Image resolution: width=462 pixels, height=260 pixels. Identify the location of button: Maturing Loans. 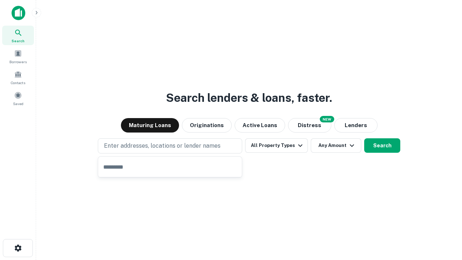
(150, 125).